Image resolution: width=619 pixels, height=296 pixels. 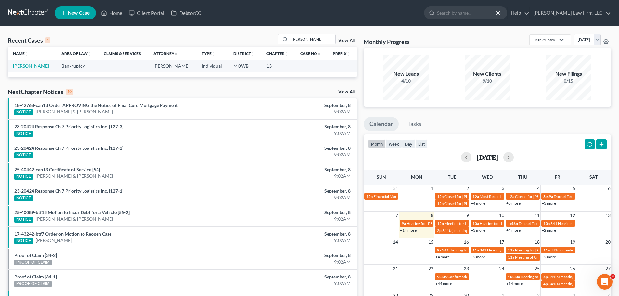 I want to click on a: +3 more, so click(x=478, y=230).